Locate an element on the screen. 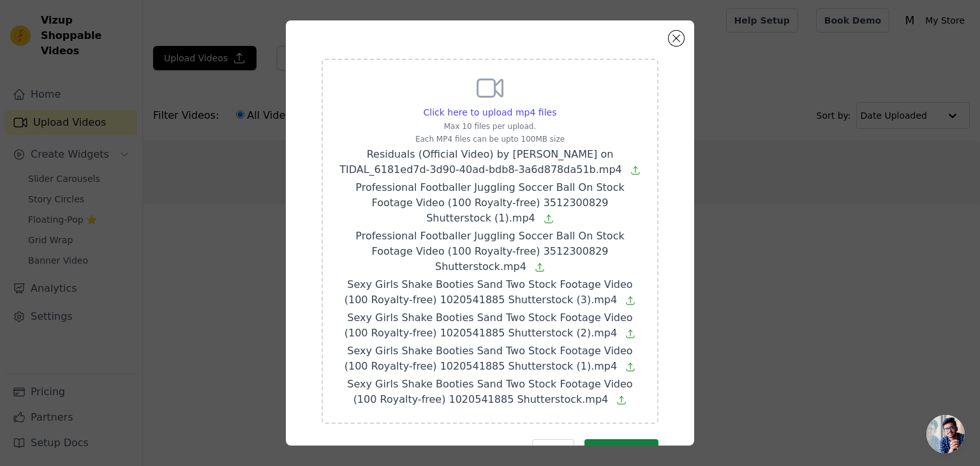 The width and height of the screenshot is (980, 466). button: Cancel is located at coordinates (553, 450).